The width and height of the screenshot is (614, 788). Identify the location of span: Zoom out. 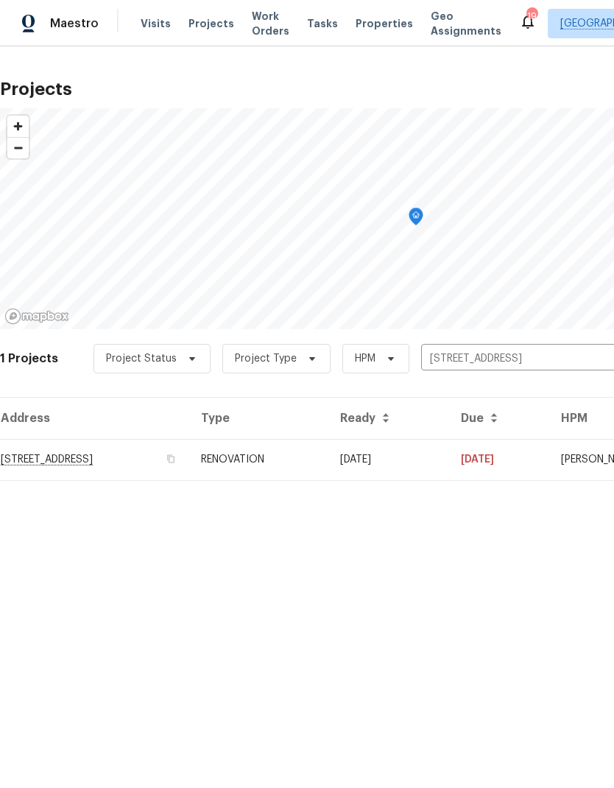
(18, 148).